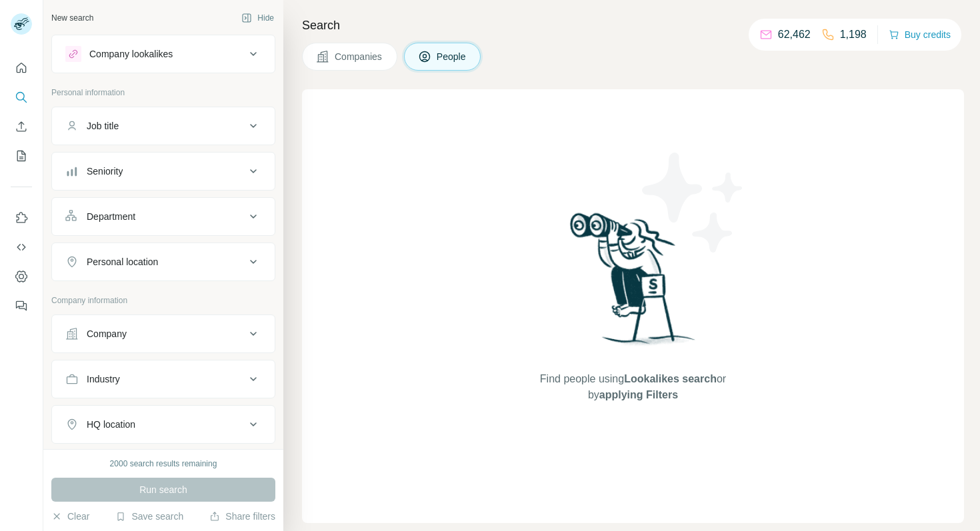 The height and width of the screenshot is (531, 980). What do you see at coordinates (163, 126) in the screenshot?
I see `button: Job title` at bounding box center [163, 126].